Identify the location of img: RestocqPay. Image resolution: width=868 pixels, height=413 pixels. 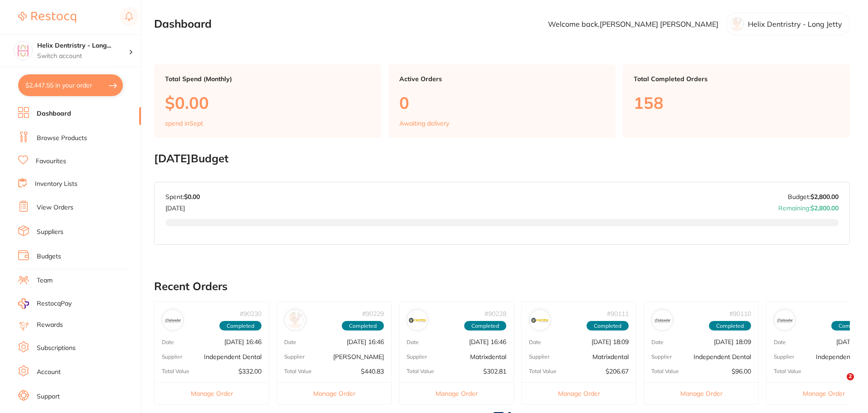
(23, 304).